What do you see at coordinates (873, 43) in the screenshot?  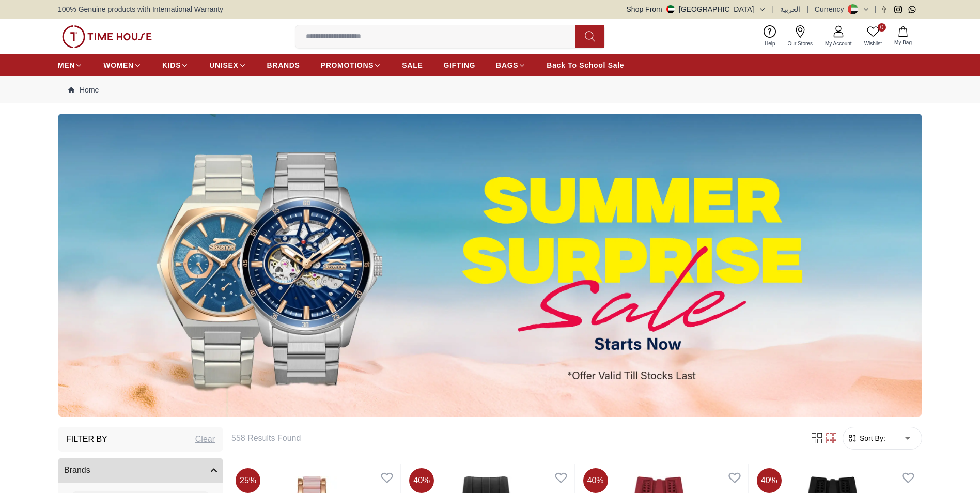 I see `span: Wishlist` at bounding box center [873, 43].